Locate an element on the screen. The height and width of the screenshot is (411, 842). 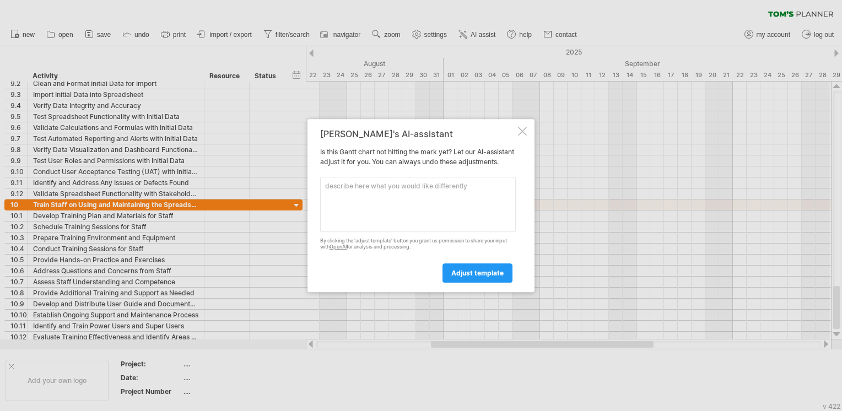
a: OpenAI is located at coordinates (338, 246).